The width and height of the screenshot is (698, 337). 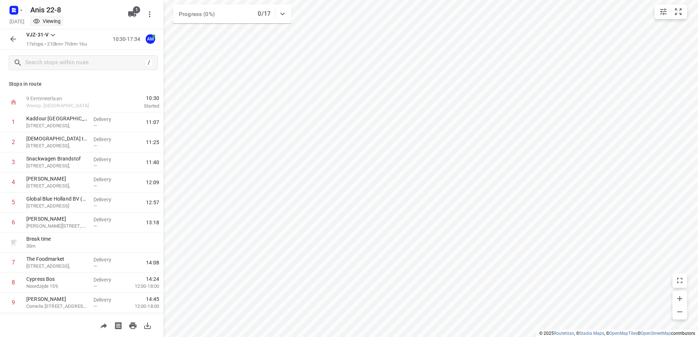 What do you see at coordinates (150, 39) in the screenshot?
I see `span: Assigned to Anis M` at bounding box center [150, 39].